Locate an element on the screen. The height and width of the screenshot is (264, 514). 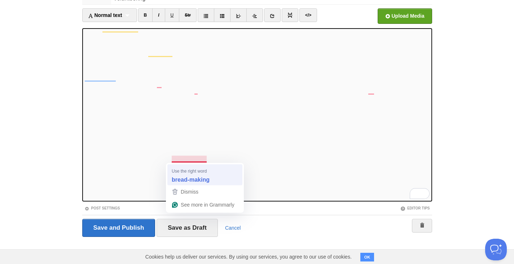
input: Save and Publish is located at coordinates (119, 228).